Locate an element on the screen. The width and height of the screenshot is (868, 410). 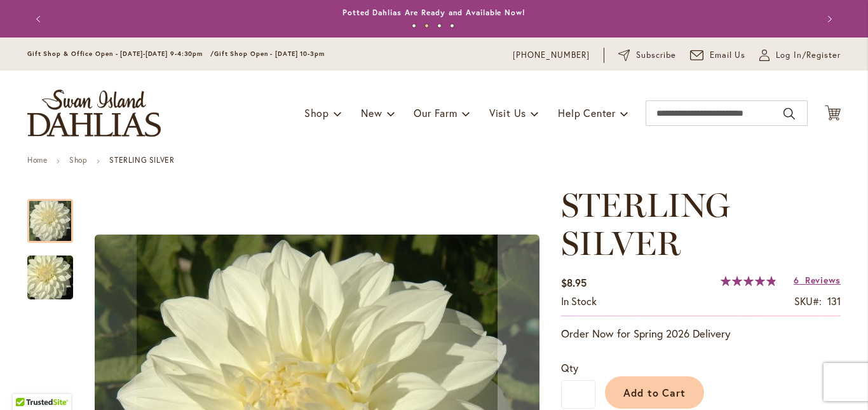
span: $8.95 is located at coordinates (574, 282).